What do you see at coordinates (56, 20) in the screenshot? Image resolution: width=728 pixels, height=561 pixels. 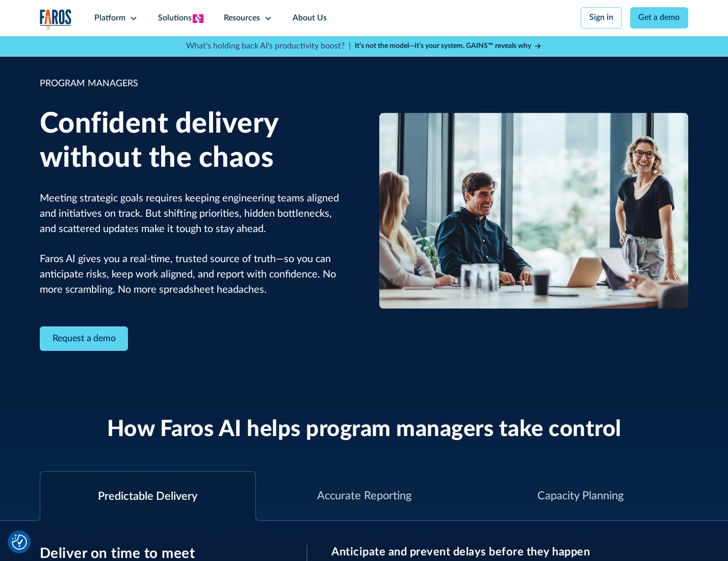 I see `img: Logo of the analytics and reporting company Faros.` at bounding box center [56, 20].